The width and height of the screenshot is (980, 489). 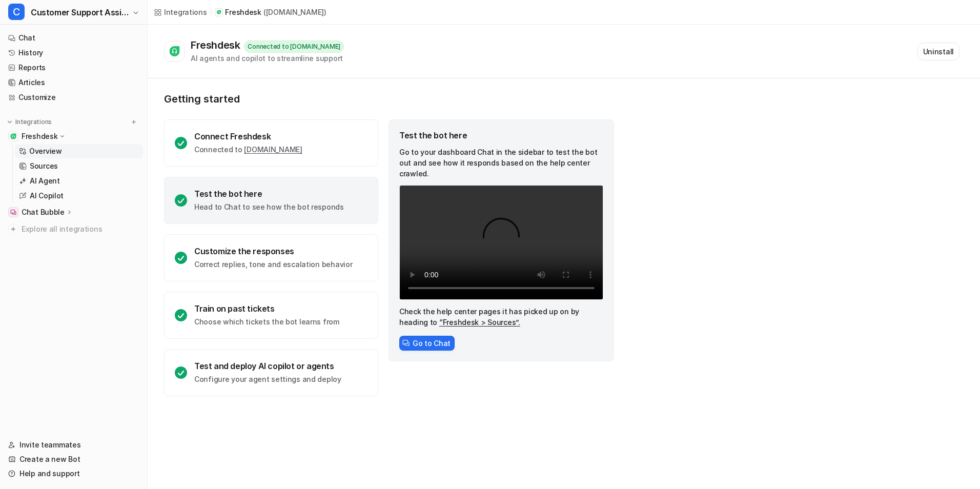 What do you see at coordinates (217, 45) in the screenshot?
I see `div: Freshdesk` at bounding box center [217, 45].